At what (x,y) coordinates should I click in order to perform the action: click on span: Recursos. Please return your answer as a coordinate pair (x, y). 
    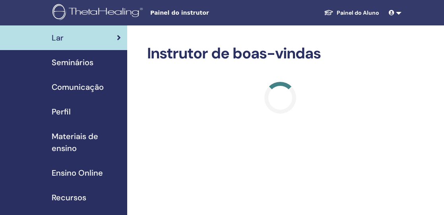
    Looking at the image, I should click on (69, 197).